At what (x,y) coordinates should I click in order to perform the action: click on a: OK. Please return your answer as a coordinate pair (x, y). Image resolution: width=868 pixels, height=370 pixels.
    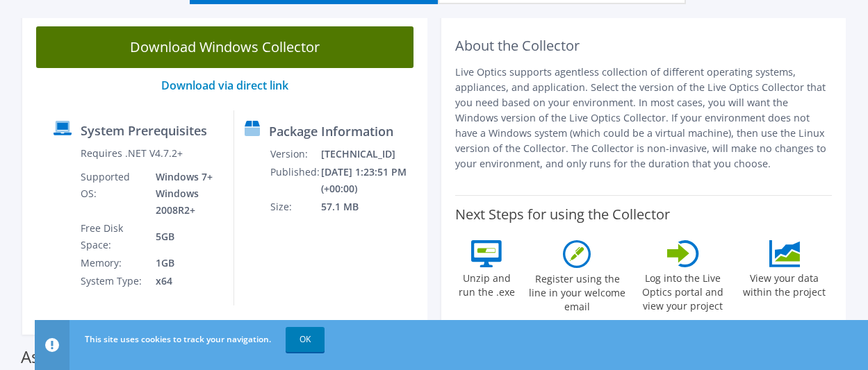
    Looking at the image, I should click on (305, 339).